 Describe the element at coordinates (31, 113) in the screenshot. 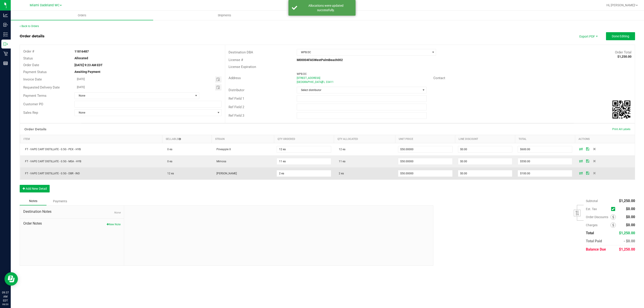

I see `span: Sales Rep` at that location.